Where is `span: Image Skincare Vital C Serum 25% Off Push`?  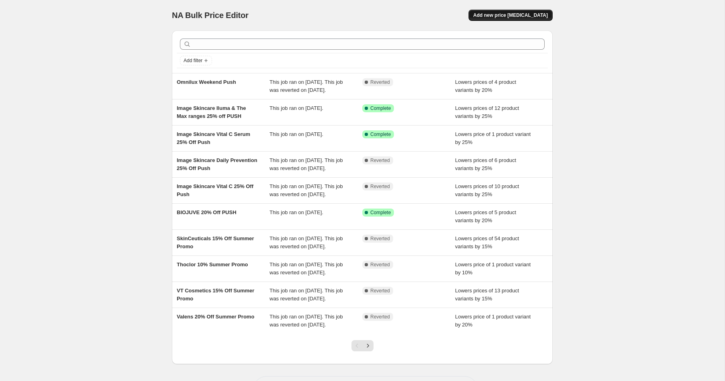
span: Image Skincare Vital C Serum 25% Off Push is located at coordinates (213, 138).